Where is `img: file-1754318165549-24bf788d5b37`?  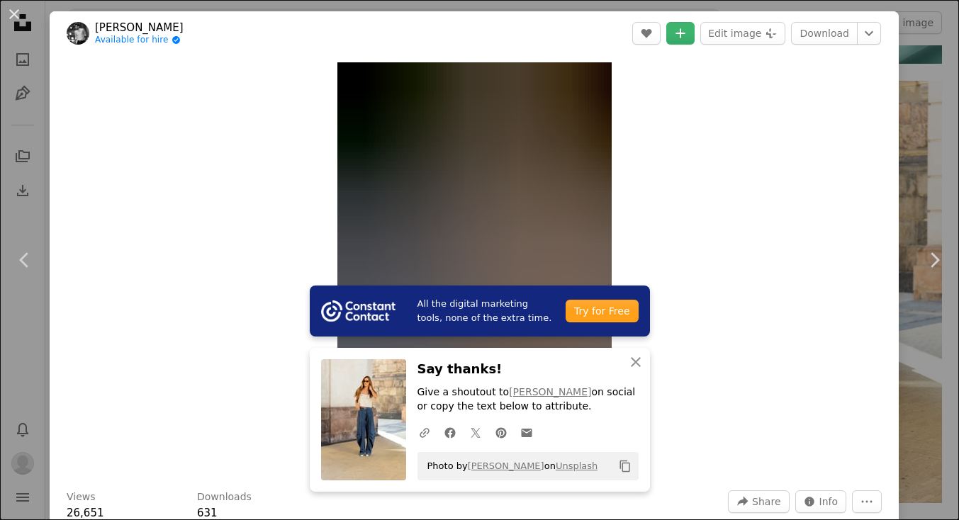 img: file-1754318165549-24bf788d5b37 is located at coordinates (358, 311).